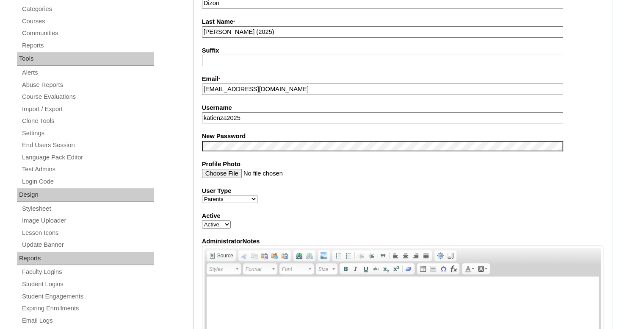 The height and width of the screenshot is (329, 644). I want to click on a: Stylesheet, so click(87, 208).